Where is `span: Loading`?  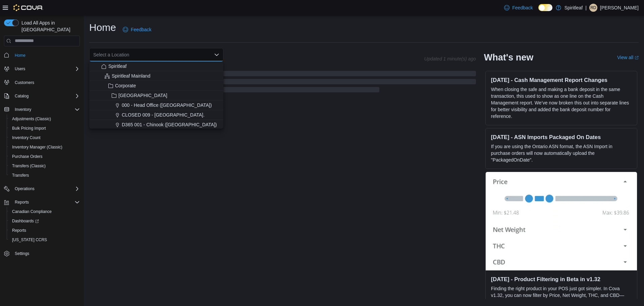
span: Loading is located at coordinates (282, 83).